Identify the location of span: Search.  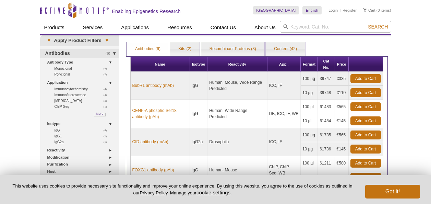
(378, 27).